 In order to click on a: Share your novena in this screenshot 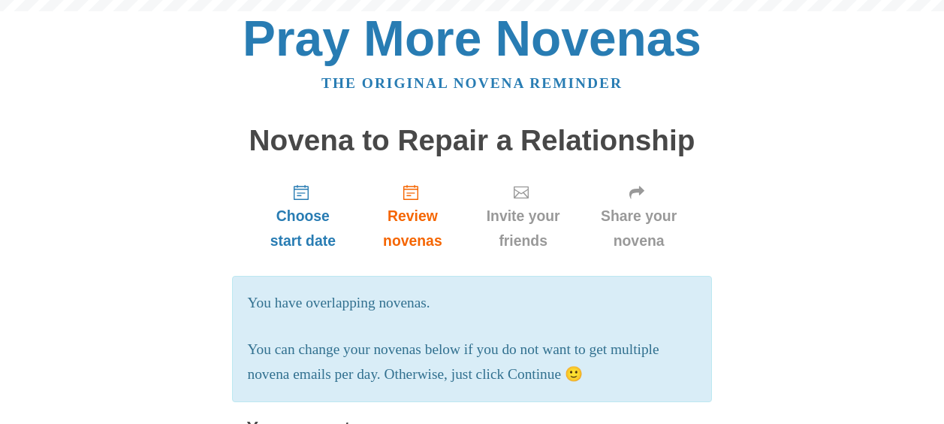, I will do `click(639, 216)`.